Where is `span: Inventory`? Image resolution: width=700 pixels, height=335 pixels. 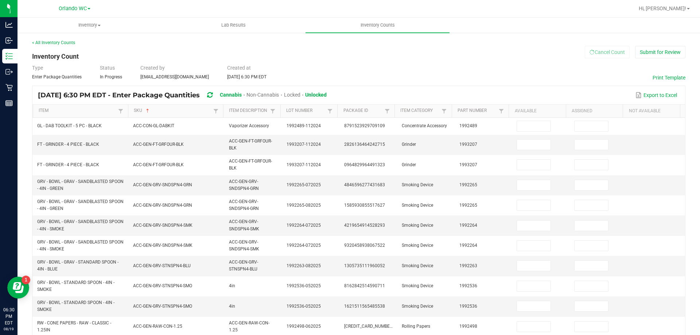
span: Inventory is located at coordinates (89, 25).